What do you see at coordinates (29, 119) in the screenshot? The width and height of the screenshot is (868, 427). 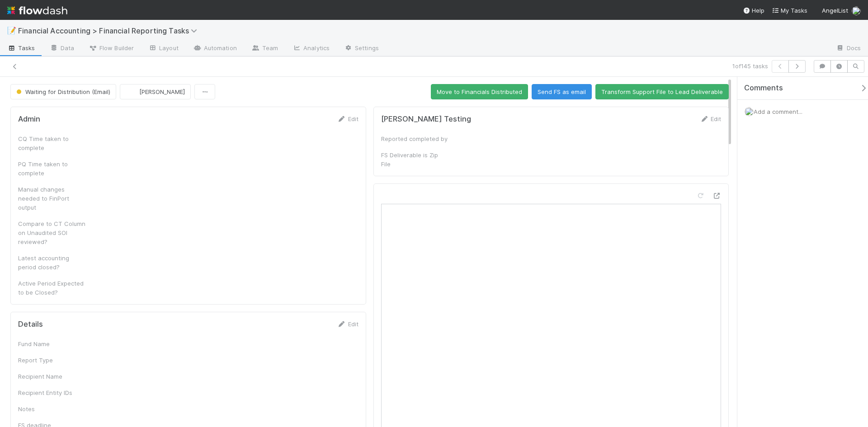 I see `h5: Admin` at bounding box center [29, 119].